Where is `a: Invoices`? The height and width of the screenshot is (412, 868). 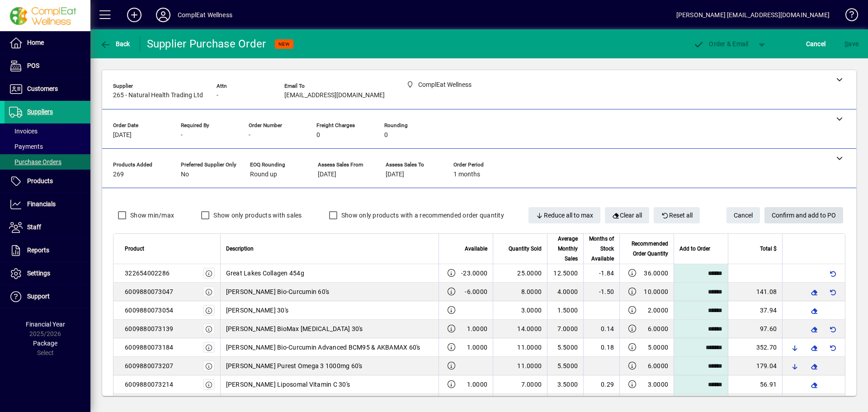 a: Invoices is located at coordinates (48, 131).